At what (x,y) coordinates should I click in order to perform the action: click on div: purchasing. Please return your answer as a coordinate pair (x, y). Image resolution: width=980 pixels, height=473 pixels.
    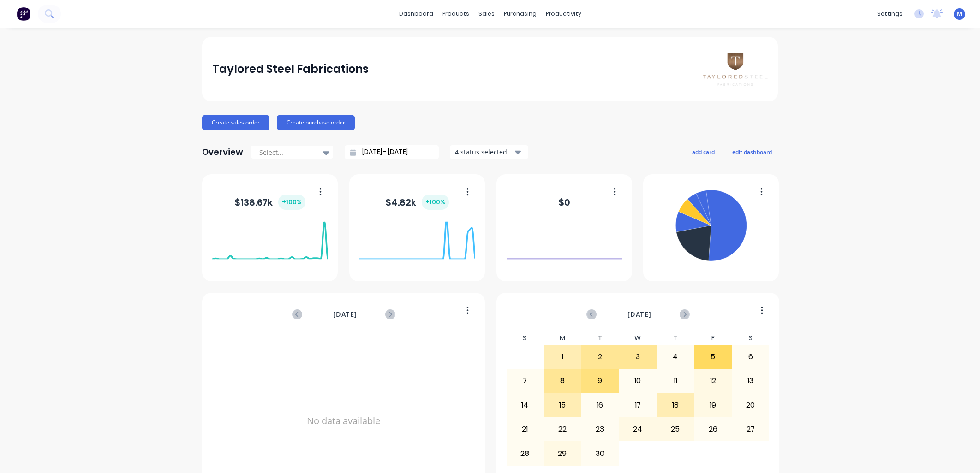
    Looking at the image, I should click on (520, 14).